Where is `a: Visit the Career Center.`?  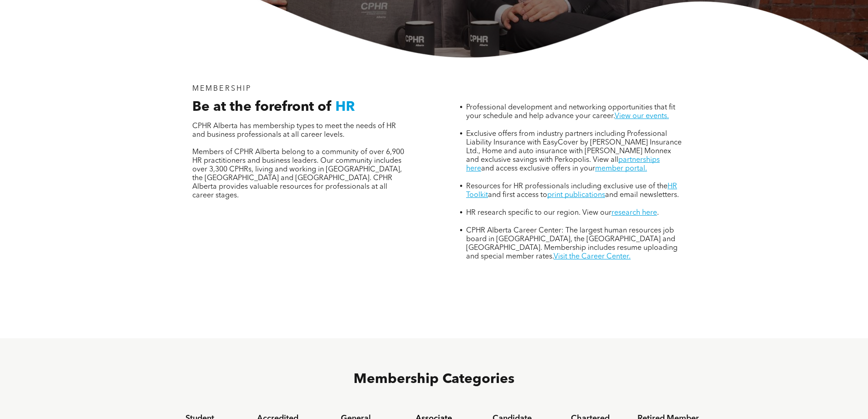 a: Visit the Career Center. is located at coordinates (592, 257).